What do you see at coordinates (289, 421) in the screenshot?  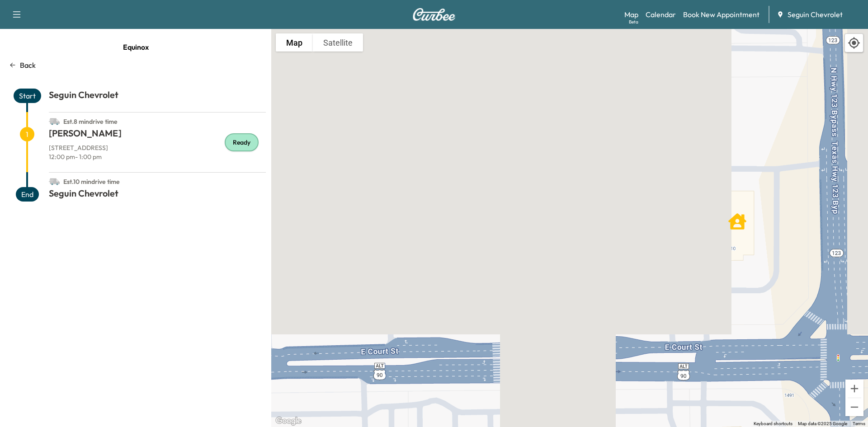 I see `img: Google` at bounding box center [289, 421].